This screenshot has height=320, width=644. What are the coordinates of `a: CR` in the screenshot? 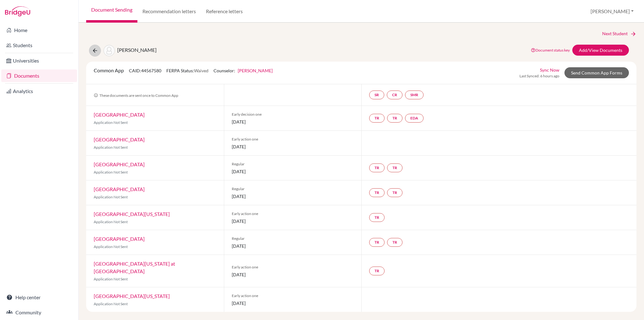 It's located at (395, 95).